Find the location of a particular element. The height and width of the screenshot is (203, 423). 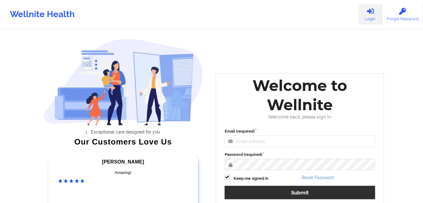

input: Email address is located at coordinates (300, 141).